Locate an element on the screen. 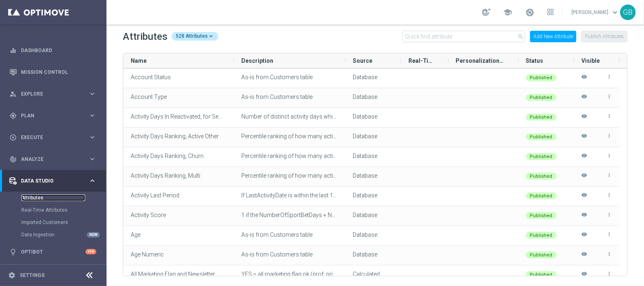  span: Calculated is located at coordinates (366, 274).